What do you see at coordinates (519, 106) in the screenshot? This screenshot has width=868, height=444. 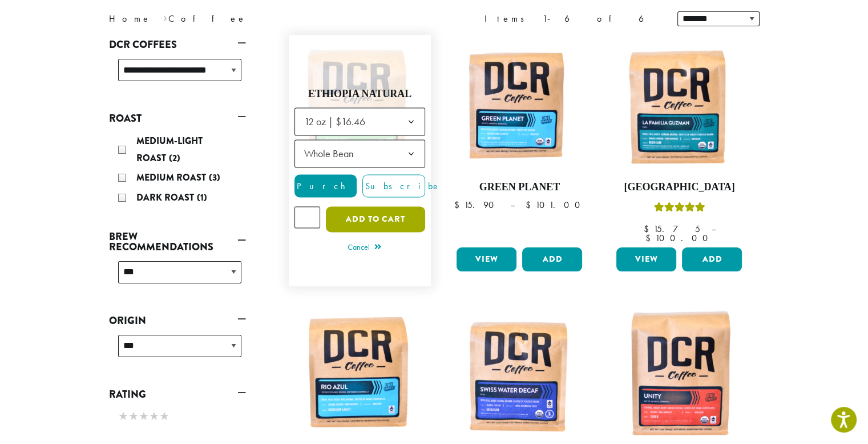 I see `img: DCR-Green-Planet-Coffee-Bag-300x300.png` at bounding box center [519, 106].